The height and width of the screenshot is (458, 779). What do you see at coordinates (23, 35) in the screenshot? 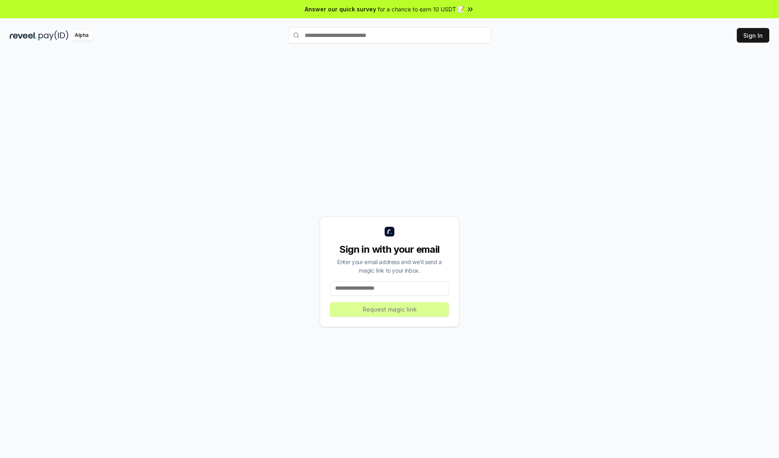
I see `img: reveel_dark` at bounding box center [23, 35].